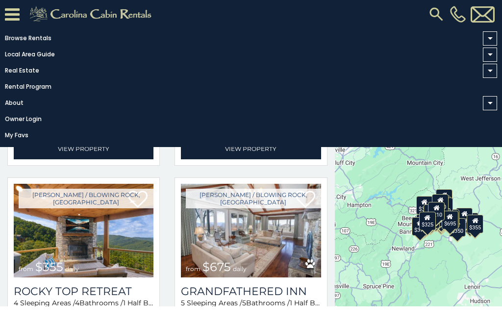 The image size is (502, 323). I want to click on img: search-regular.svg, so click(436, 15).